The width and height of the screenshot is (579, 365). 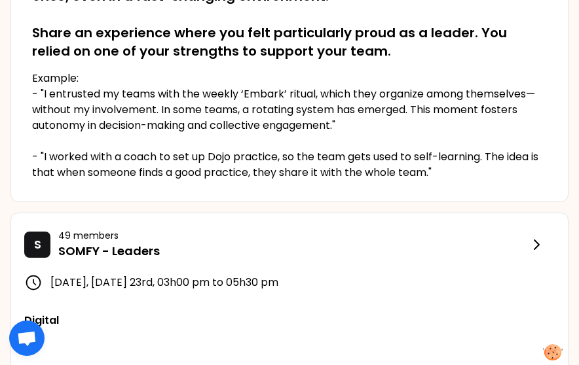 What do you see at coordinates (289, 126) in the screenshot?
I see `p: Example: - "I entrusted my teams with the weekly ‘Embark’ ritual, which they organize among thems...` at bounding box center [289, 126].